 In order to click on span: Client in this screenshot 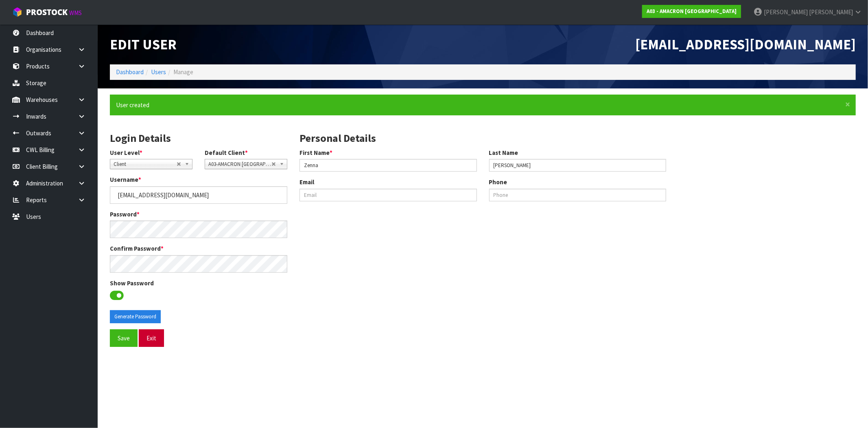, I will do `click(145, 164)`.